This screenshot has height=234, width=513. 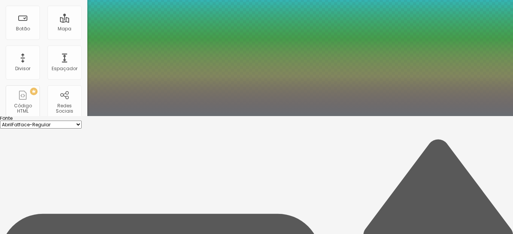 I want to click on font: Divisor, so click(x=23, y=68).